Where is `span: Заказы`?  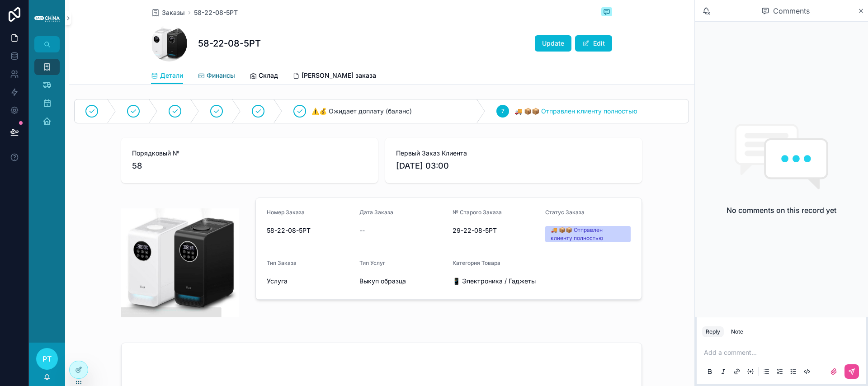 span: Заказы is located at coordinates (173, 12).